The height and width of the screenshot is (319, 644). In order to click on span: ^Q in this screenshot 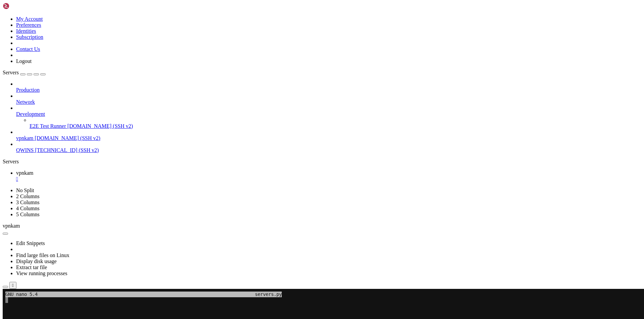, I will do `click(188, 273)`.